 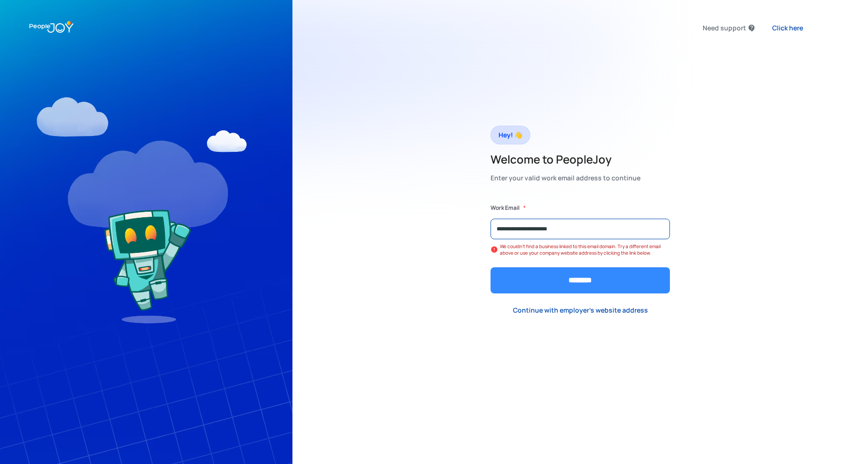 What do you see at coordinates (788, 28) in the screenshot?
I see `a: Click here` at bounding box center [788, 28].